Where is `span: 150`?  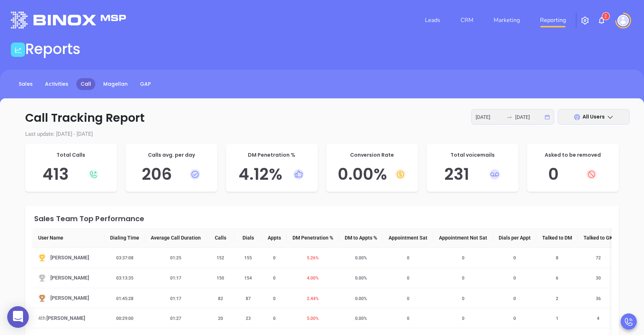 span: 150 is located at coordinates (221, 278).